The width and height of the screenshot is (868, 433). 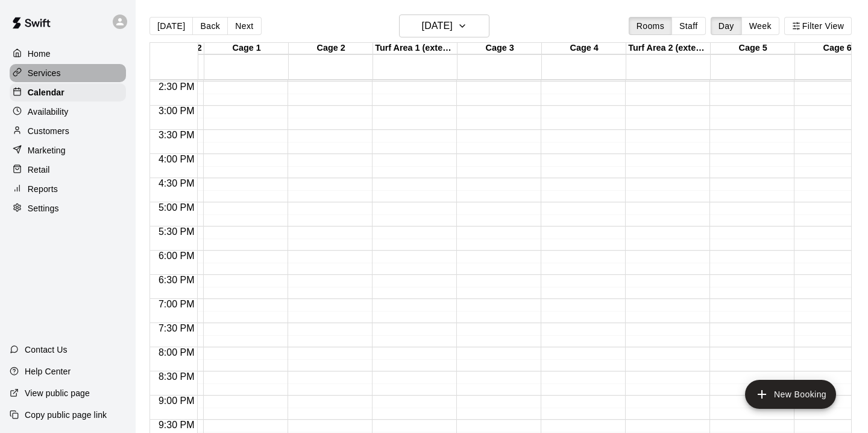 What do you see at coordinates (67, 93) in the screenshot?
I see `a: Calendar` at bounding box center [67, 93].